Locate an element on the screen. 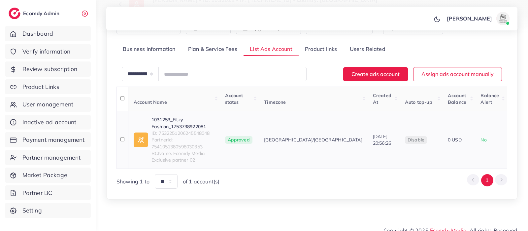 This screenshot has height=231, width=528. a: Payment management is located at coordinates (48, 140).